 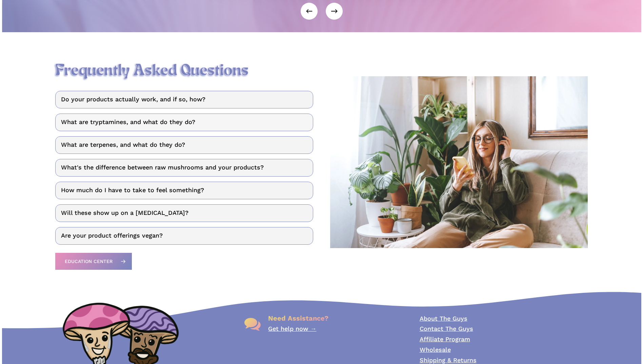 I want to click on a: How much do I have to take to feel something?, so click(x=184, y=190).